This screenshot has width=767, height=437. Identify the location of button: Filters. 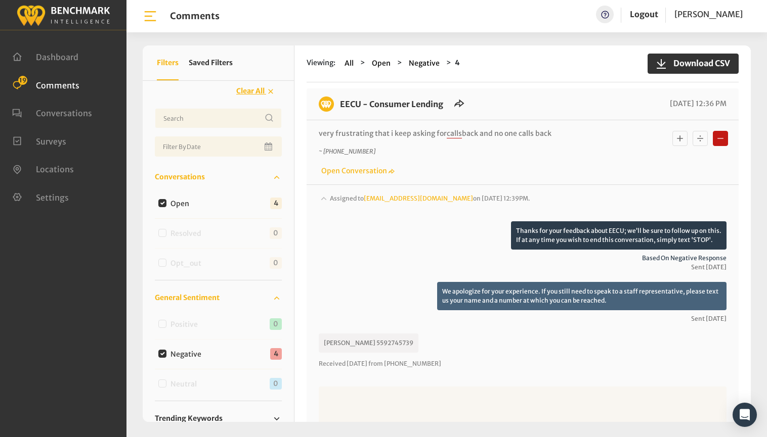
(167, 63).